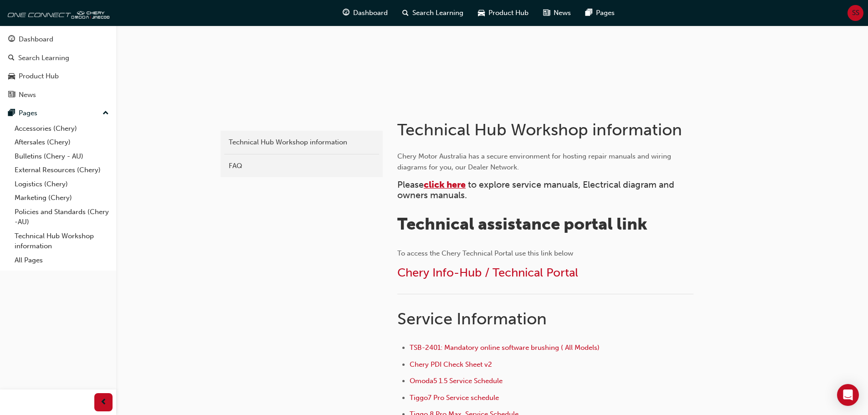 This screenshot has height=415, width=868. I want to click on a: Dashboard, so click(58, 39).